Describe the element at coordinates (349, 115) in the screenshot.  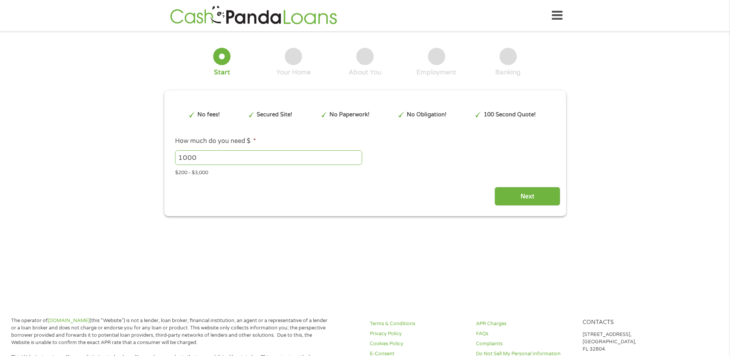
I see `p: No Paperwork!` at that location.